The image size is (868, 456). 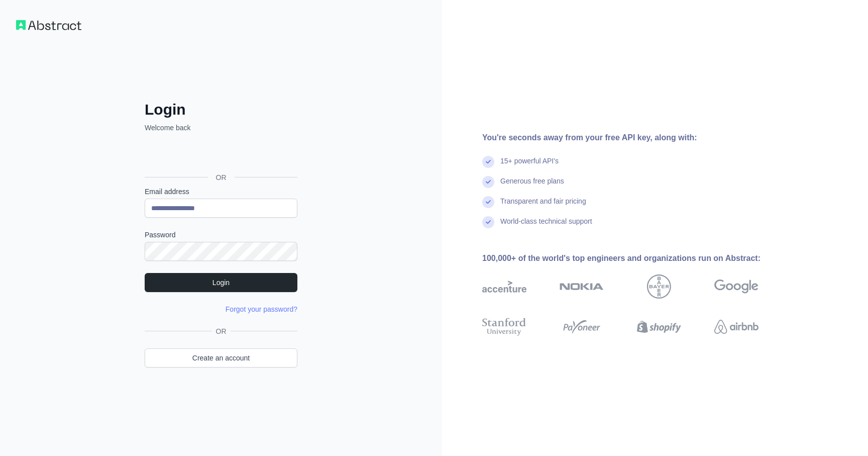 I want to click on div: You're seconds away from your free API key, along with:, so click(x=637, y=137).